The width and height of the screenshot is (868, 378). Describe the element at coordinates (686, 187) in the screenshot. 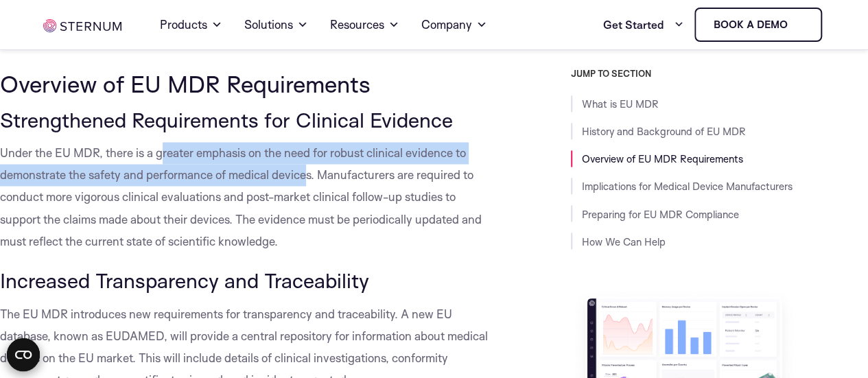

I see `a: Implications for Medical Device Manufacturers` at that location.